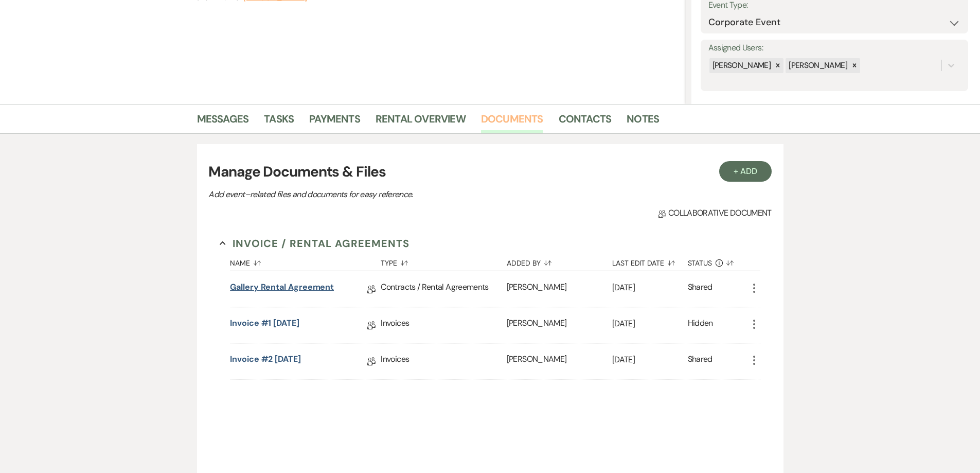  What do you see at coordinates (715, 213) in the screenshot?
I see `span: Collaborative document` at bounding box center [715, 213].